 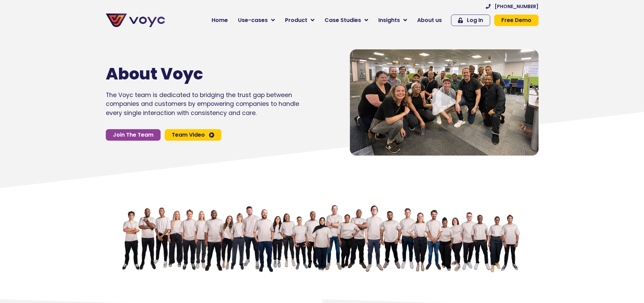 I want to click on a: Free Demo, so click(x=516, y=21).